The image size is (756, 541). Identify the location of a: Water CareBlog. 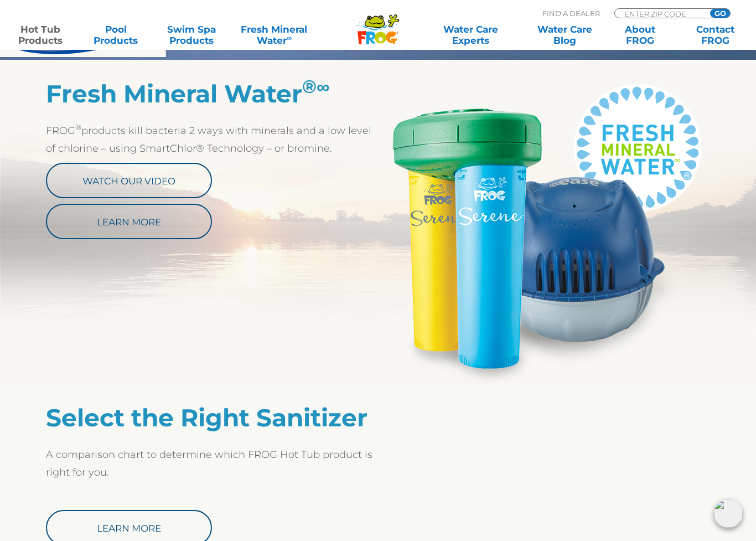
(565, 35).